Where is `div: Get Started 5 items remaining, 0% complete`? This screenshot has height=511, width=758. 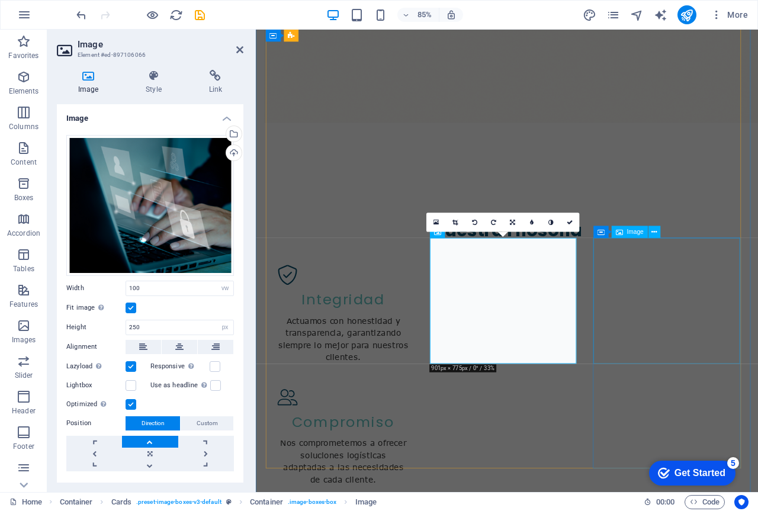
div: Get Started 5 items remaining, 0% complete is located at coordinates (53, 18).